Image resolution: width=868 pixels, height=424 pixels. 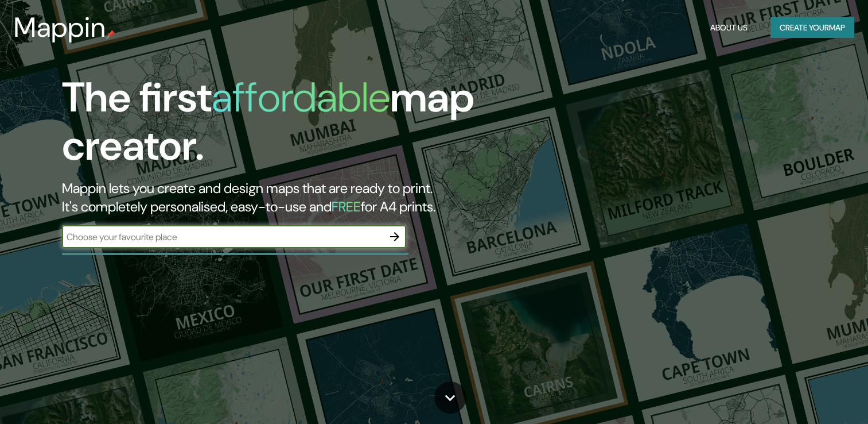 What do you see at coordinates (110, 35) in the screenshot?
I see `img: mappin-pin` at bounding box center [110, 35].